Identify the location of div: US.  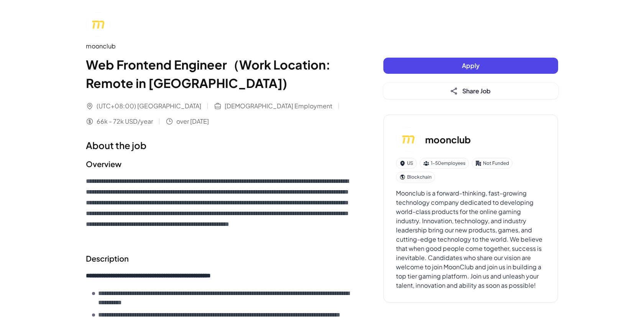
(406, 163).